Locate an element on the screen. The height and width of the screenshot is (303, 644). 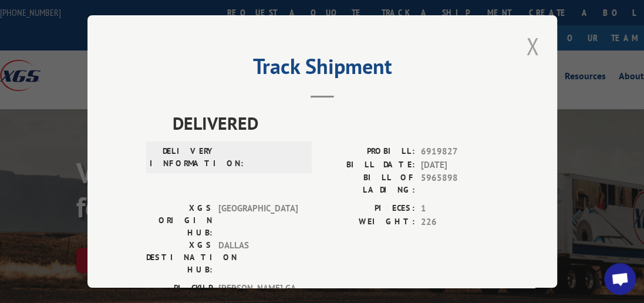
span: 1 is located at coordinates (460, 209).